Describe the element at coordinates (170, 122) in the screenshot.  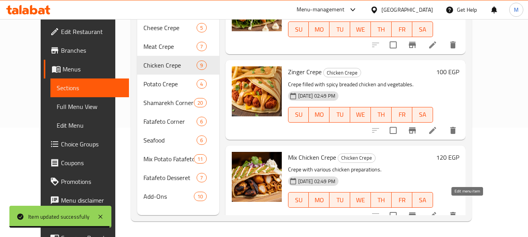
I see `span: Fatafeto Corner` at that location.